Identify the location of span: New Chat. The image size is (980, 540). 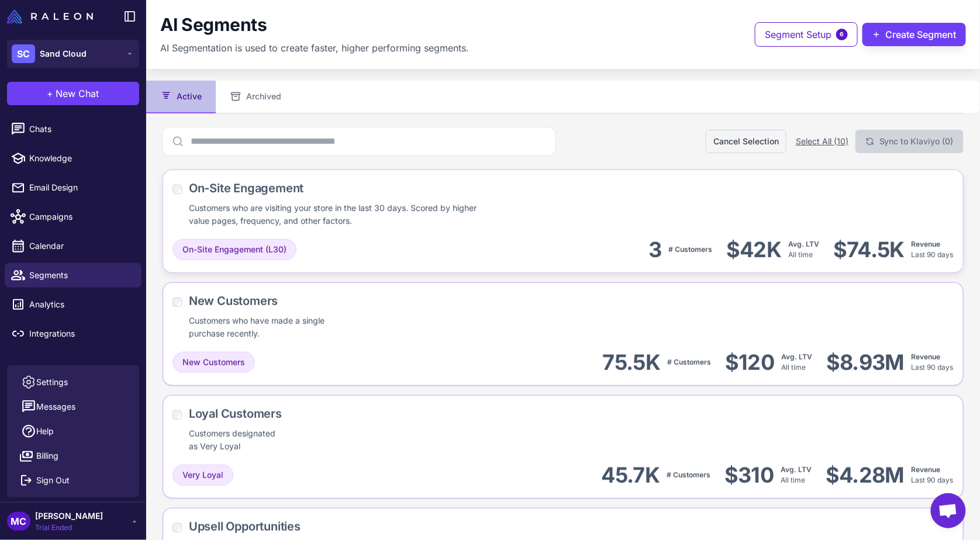
(78, 94).